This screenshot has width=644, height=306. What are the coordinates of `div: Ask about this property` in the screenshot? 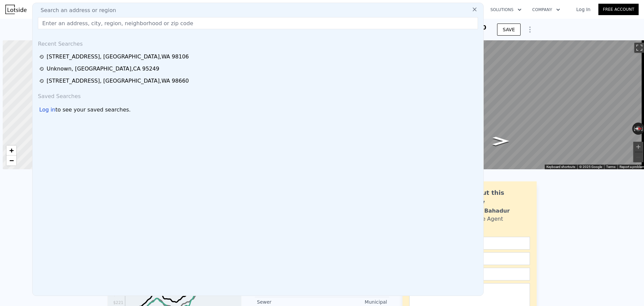 It's located at (493, 197).